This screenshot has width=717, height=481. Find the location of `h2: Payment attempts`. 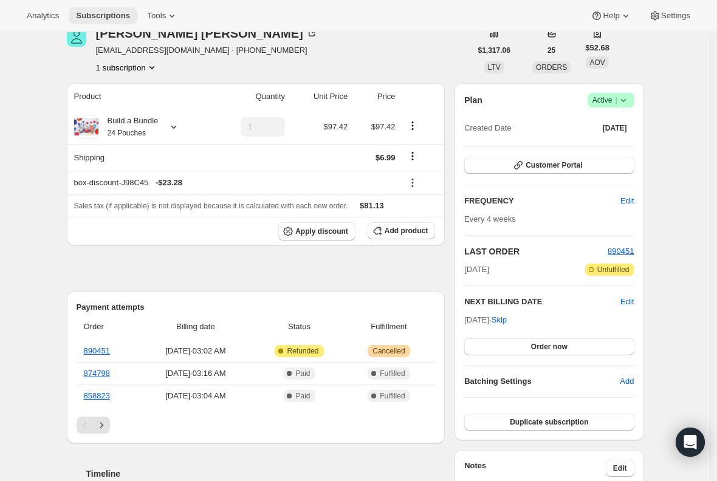

h2: Payment attempts is located at coordinates (256, 307).